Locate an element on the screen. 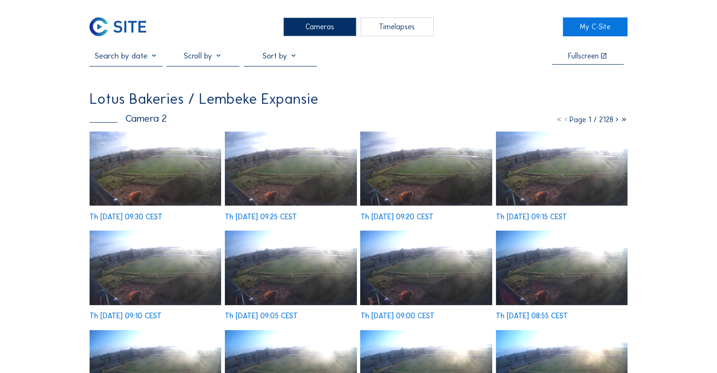  a: C-SITE Logo is located at coordinates (122, 27).